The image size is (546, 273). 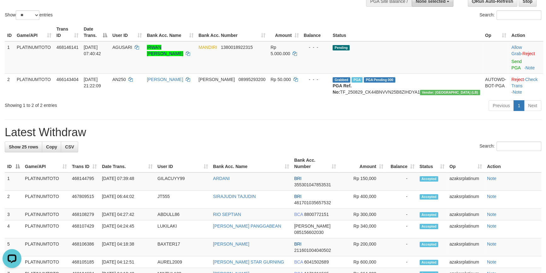 I want to click on span: Rp 5.000.000, so click(x=280, y=50).